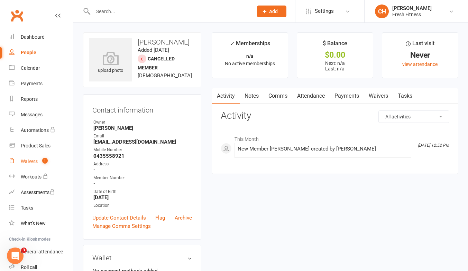  Describe the element at coordinates (142, 258) in the screenshot. I see `h3: Wallet` at that location.